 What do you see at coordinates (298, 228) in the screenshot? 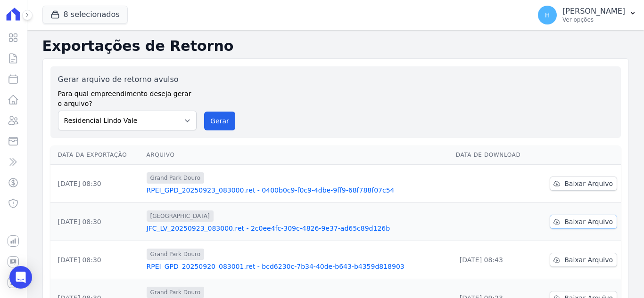
I see `a: JFC_LV_20250923_083000.ret - 2c0ee4fc-309c-4826-9e37-ad65c89d126b` at bounding box center [298, 228].